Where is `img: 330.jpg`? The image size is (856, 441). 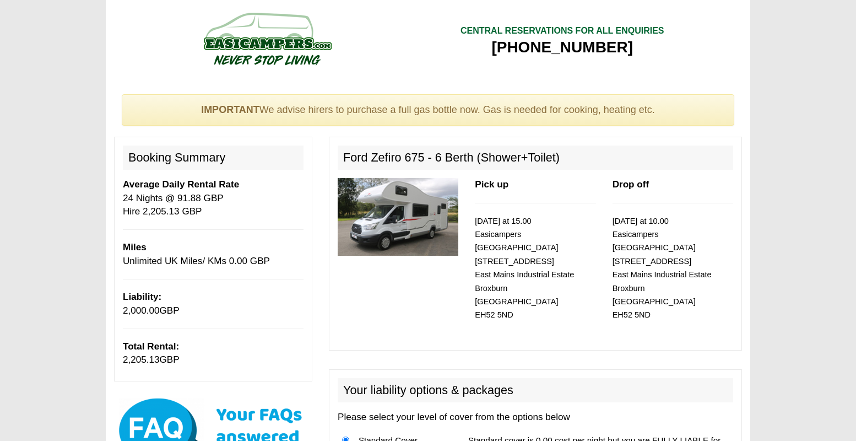 img: 330.jpg is located at coordinates (398, 216).